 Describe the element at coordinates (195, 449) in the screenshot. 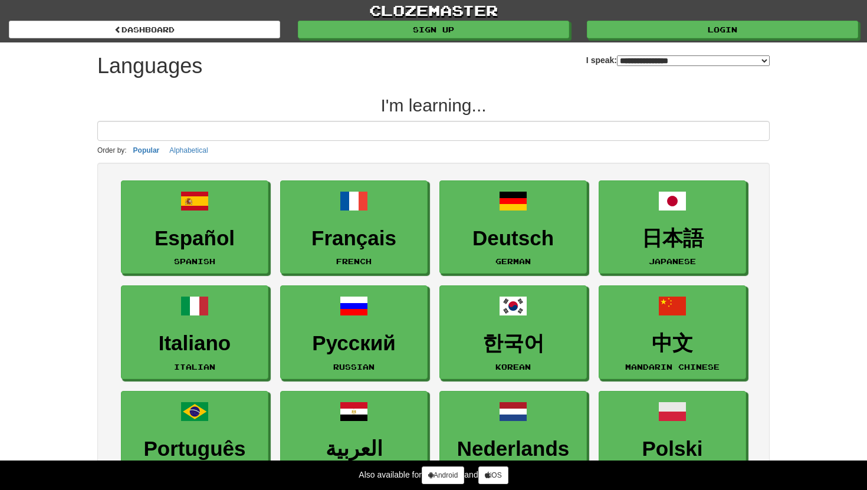

I see `h3: Português` at that location.